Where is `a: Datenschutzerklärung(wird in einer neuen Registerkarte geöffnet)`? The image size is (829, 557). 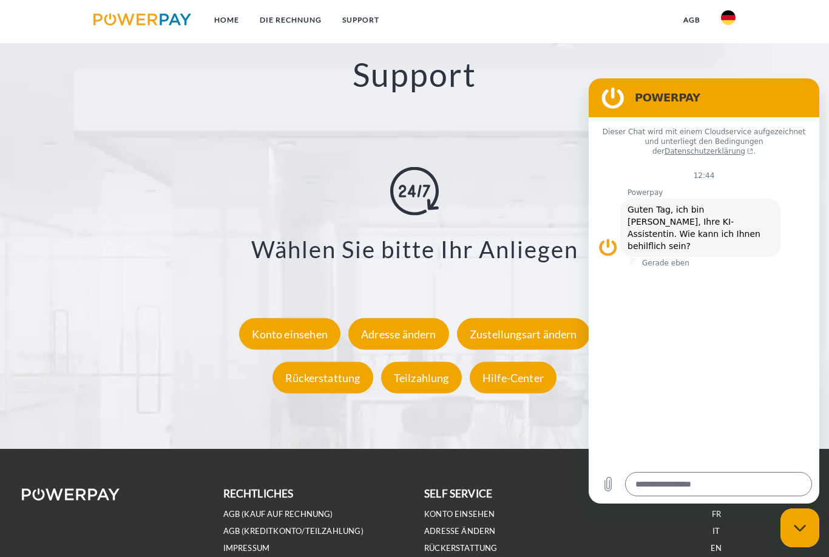 a: Datenschutzerklärung(wird in einer neuen Registerkarte geöffnet) is located at coordinates (120, 73).